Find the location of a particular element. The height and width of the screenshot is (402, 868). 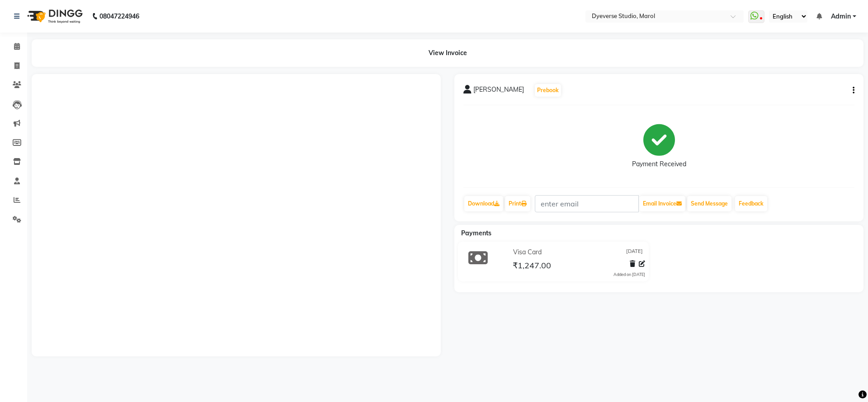

a: Download is located at coordinates (484, 204).